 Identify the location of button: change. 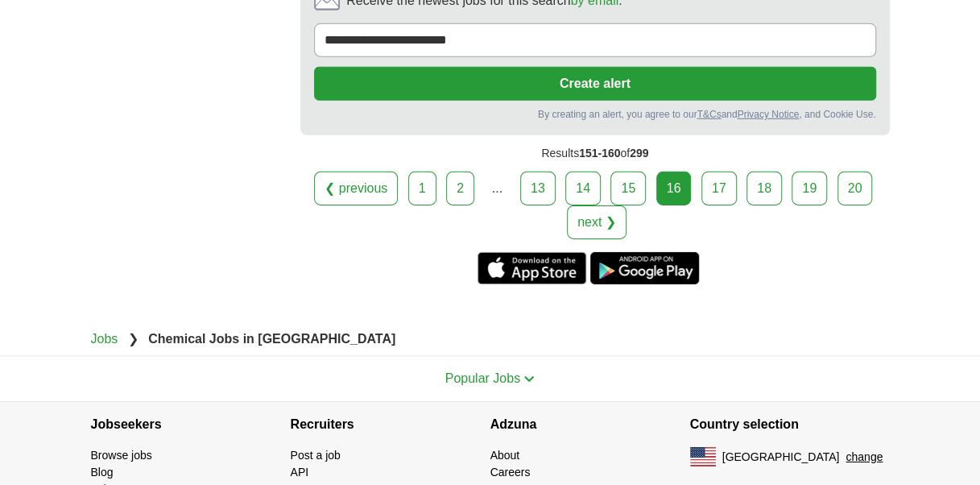
(864, 457).